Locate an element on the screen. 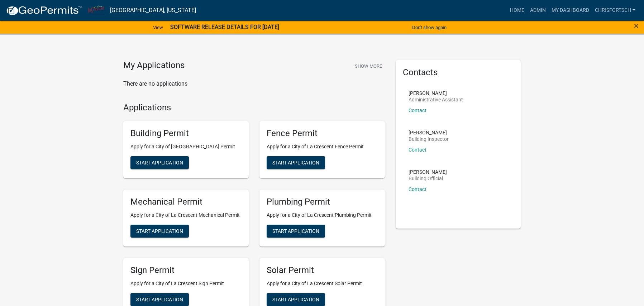 Image resolution: width=644 pixels, height=306 pixels. button: Show More is located at coordinates (368, 66).